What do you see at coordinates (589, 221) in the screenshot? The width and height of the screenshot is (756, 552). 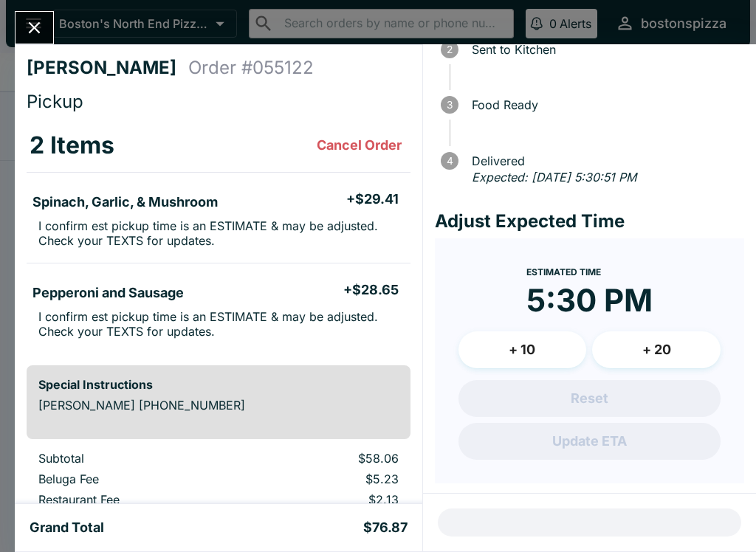 I see `h4: Adjust Expected Time` at bounding box center [589, 221].